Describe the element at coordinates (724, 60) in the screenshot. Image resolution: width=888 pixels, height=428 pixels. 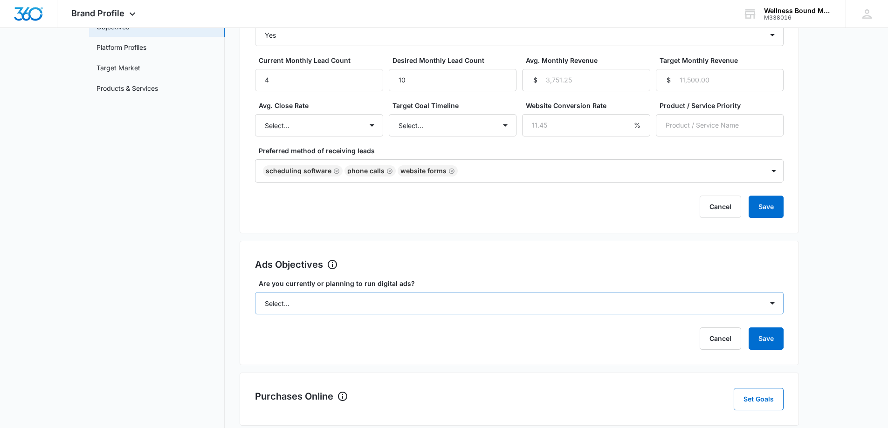
I see `label: Target Monthly Revenue` at that location.